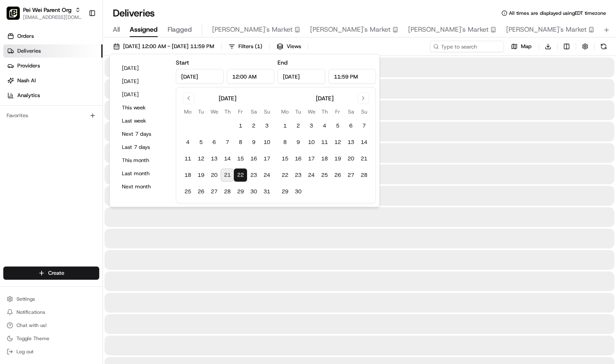 Image resolution: width=616 pixels, height=364 pixels. Describe the element at coordinates (227, 192) in the screenshot. I see `button: 28` at that location.